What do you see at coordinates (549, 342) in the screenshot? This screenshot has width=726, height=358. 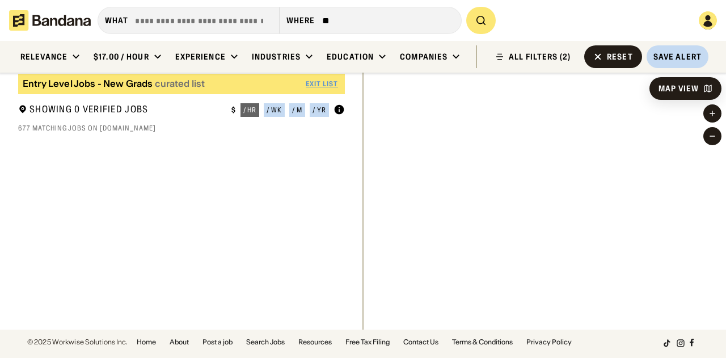 I see `a: Privacy Policy` at bounding box center [549, 342].